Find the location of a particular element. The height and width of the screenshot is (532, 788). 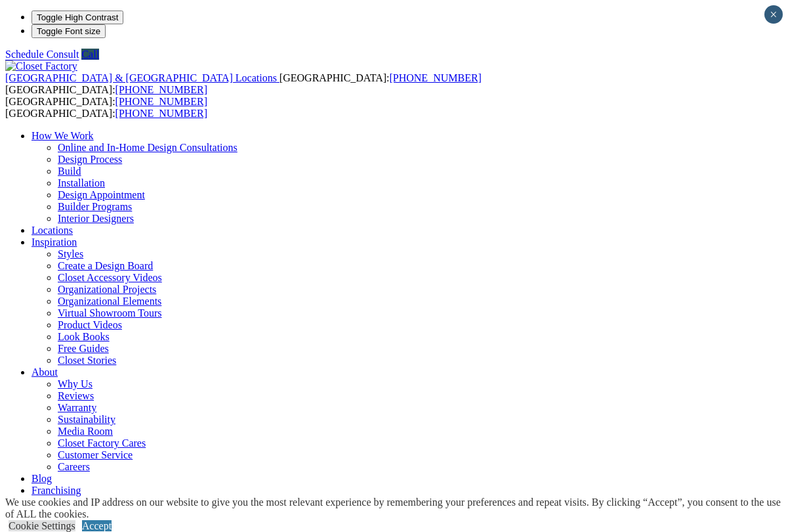

a: Interior Designers is located at coordinates (96, 218).